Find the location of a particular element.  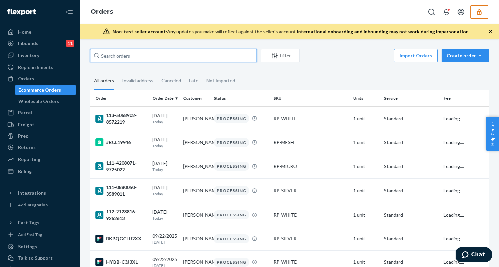

a: Wholesale Orders is located at coordinates (46, 101).